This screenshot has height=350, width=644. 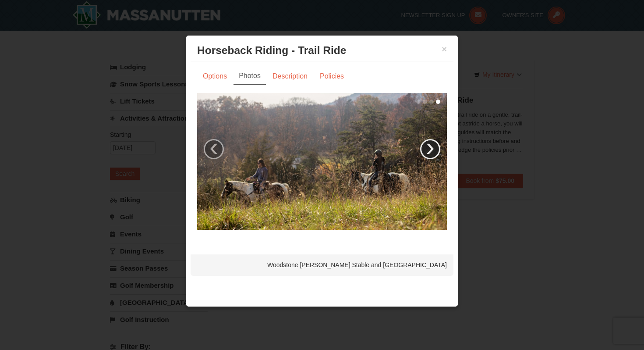 I want to click on a: Options, so click(x=214, y=76).